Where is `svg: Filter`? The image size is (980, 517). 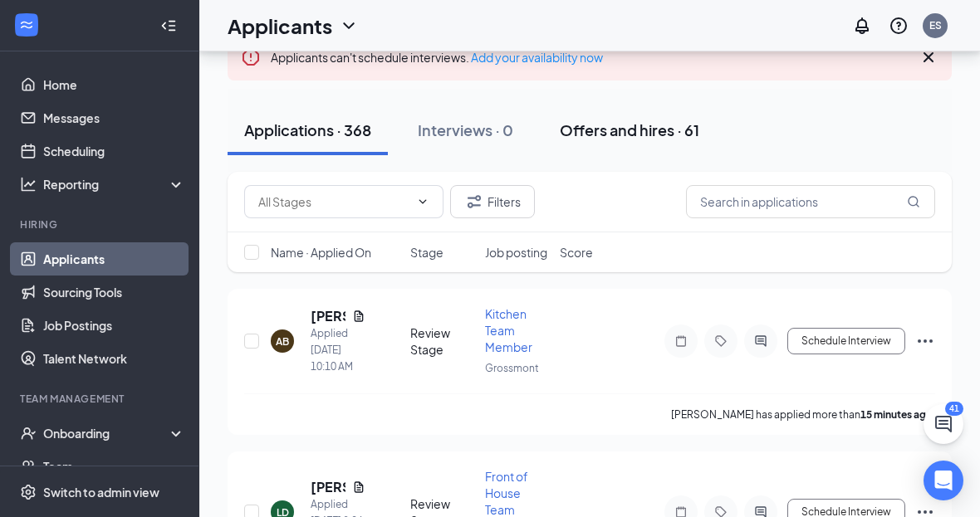
svg: Filter is located at coordinates (474, 201).